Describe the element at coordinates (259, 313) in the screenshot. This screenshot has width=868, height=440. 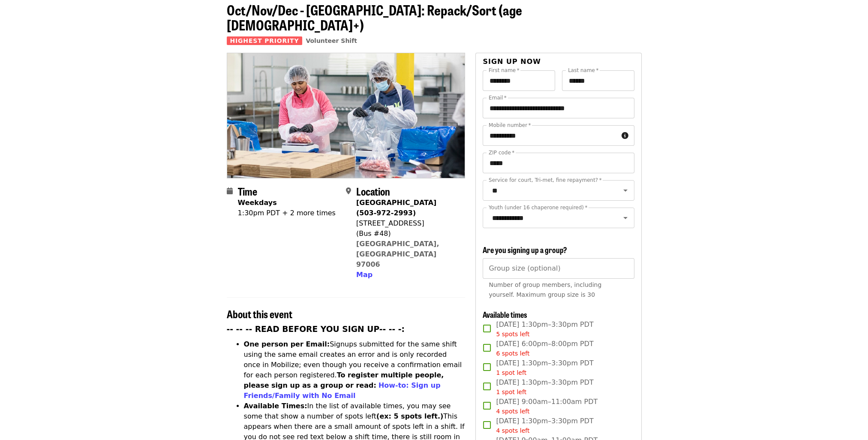
I see `span: About this event` at that location.